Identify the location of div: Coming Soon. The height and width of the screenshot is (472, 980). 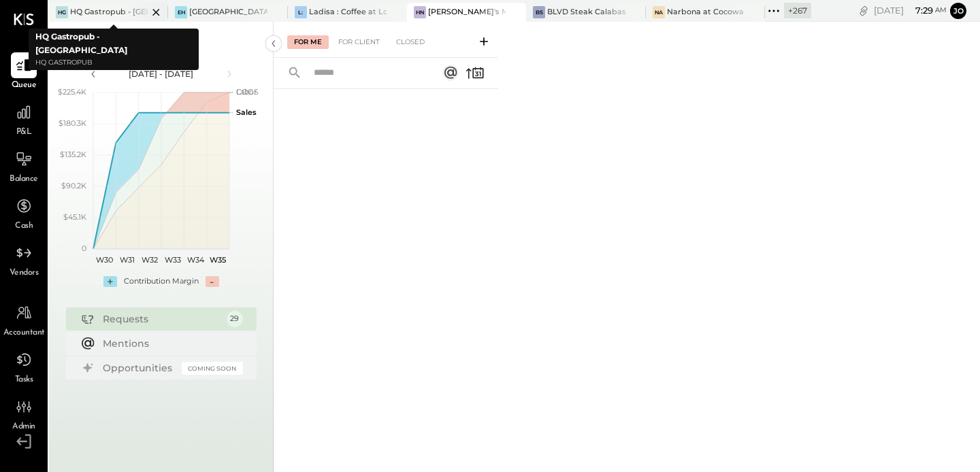
(213, 368).